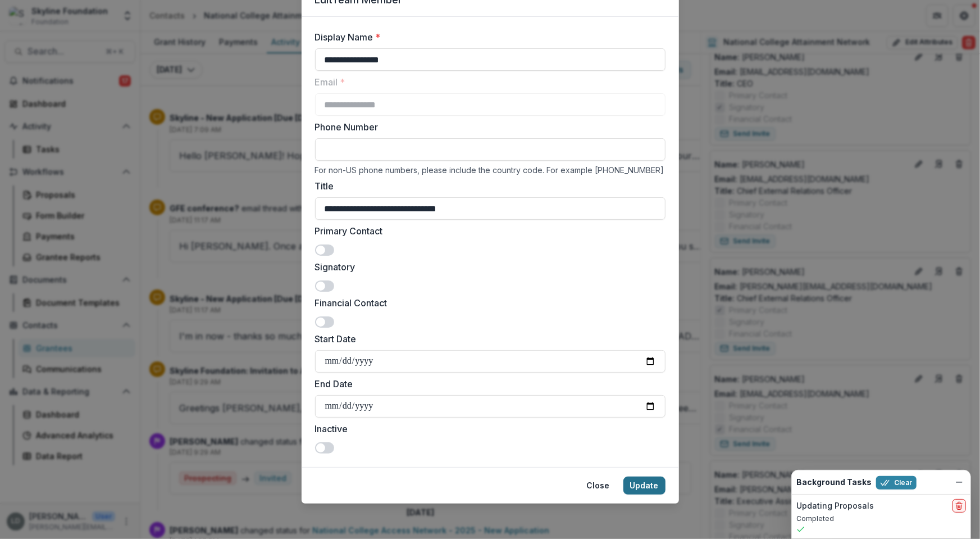  What do you see at coordinates (959, 482) in the screenshot?
I see `button: Dismiss` at bounding box center [959, 482].